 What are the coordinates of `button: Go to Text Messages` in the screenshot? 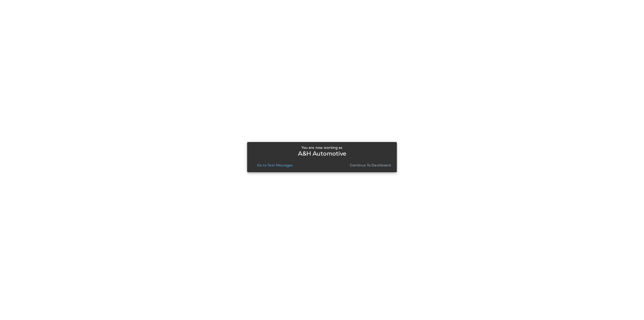 It's located at (275, 165).